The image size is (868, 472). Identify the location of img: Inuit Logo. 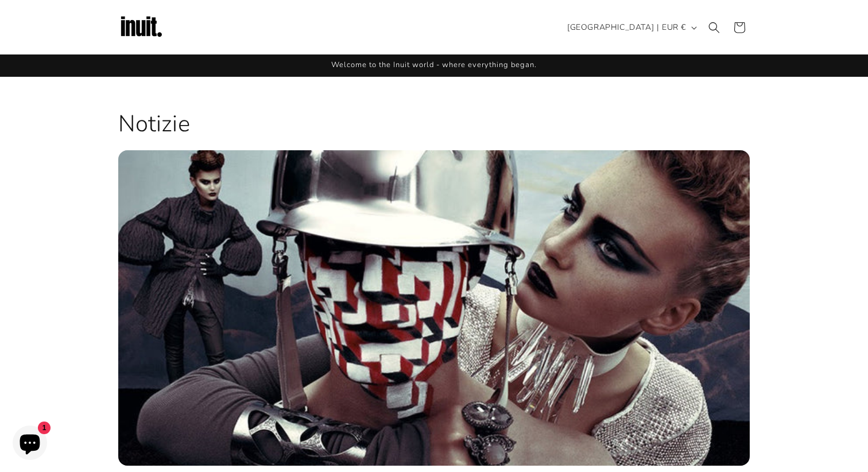
(141, 28).